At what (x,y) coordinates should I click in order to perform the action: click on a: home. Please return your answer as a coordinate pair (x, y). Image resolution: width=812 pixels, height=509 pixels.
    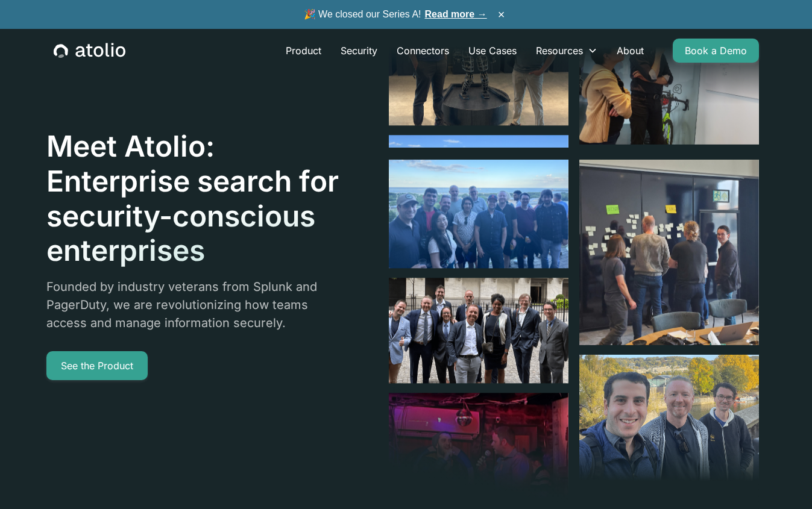
    Looking at the image, I should click on (89, 51).